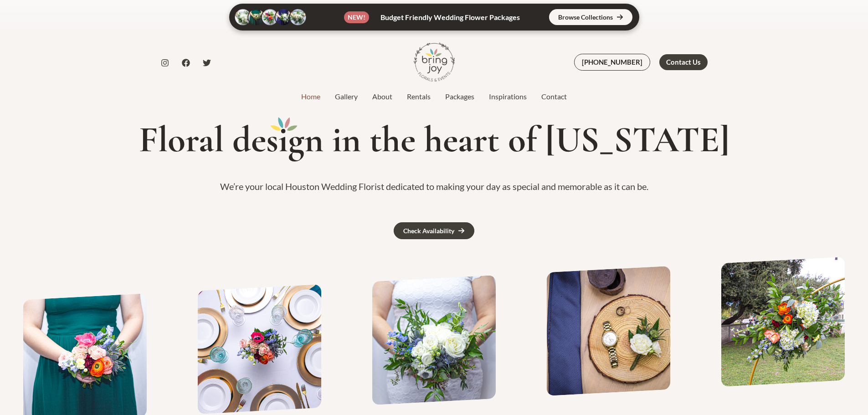 This screenshot has width=868, height=415. Describe the element at coordinates (311, 97) in the screenshot. I see `a: Home` at that location.